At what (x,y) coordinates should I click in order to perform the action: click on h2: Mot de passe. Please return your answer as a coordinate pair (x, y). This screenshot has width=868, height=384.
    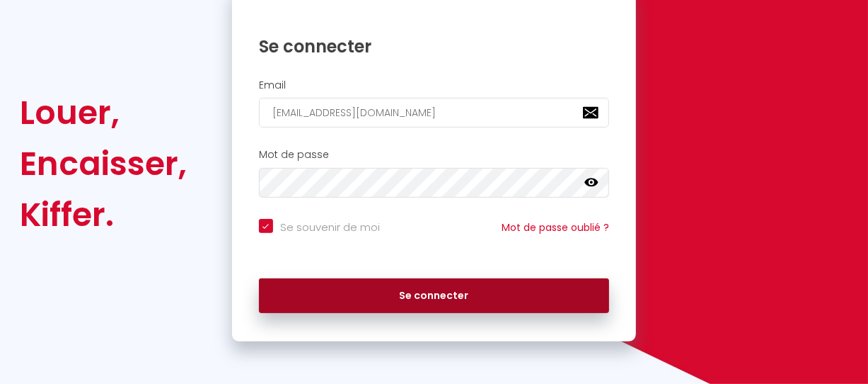
    Looking at the image, I should click on (434, 154).